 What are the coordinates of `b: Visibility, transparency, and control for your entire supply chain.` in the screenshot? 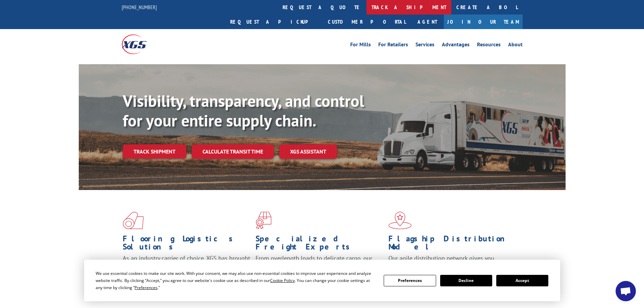 It's located at (243, 110).